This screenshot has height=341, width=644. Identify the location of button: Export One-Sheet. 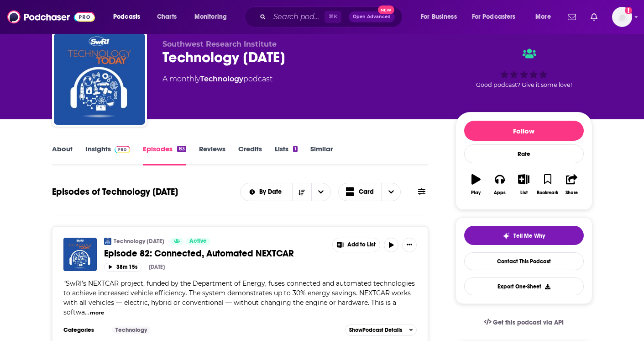
(524, 286).